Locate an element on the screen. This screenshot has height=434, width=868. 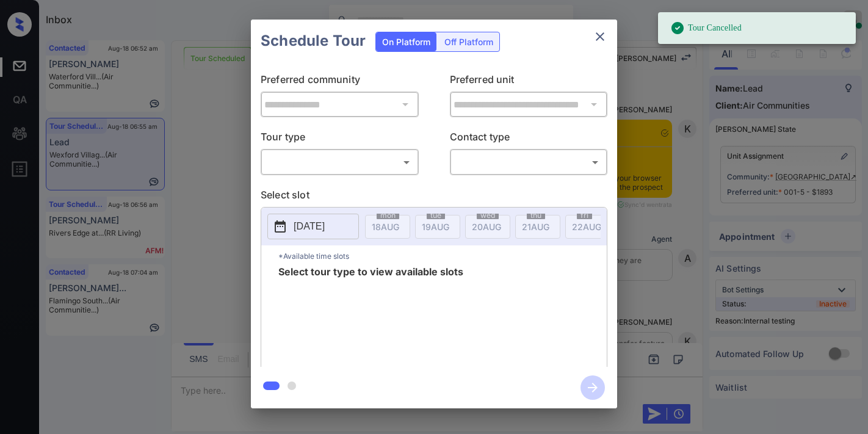
p: Contact type is located at coordinates (529, 139).